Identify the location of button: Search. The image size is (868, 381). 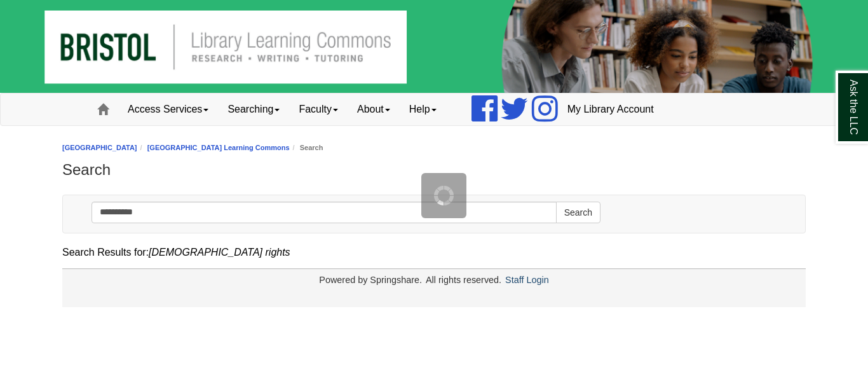
(579, 213).